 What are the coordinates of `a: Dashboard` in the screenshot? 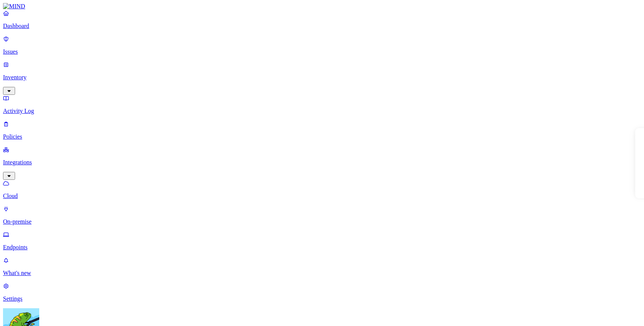 It's located at (322, 20).